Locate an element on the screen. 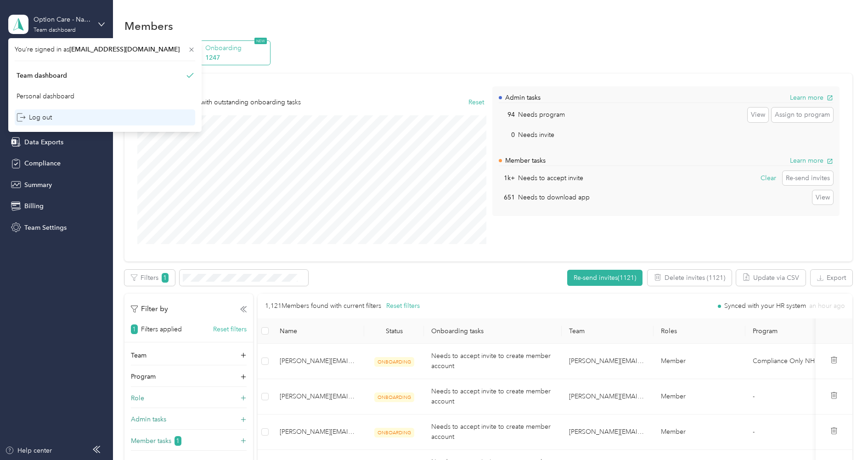 The width and height of the screenshot is (868, 460). div: Help center is located at coordinates (28, 450).